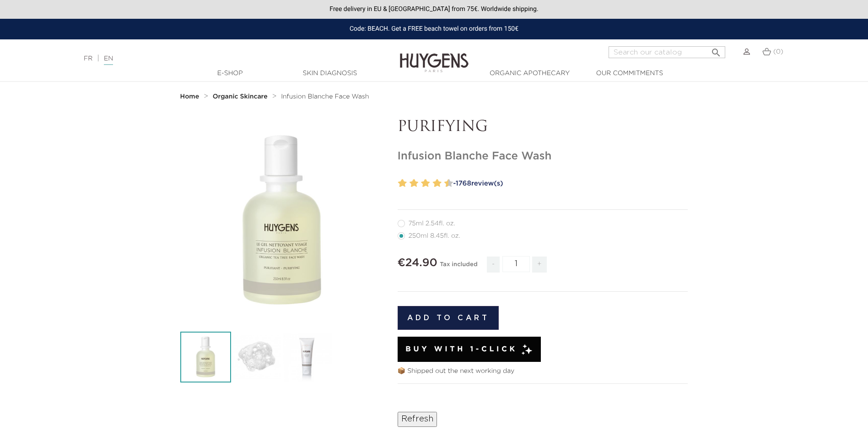 This screenshot has height=437, width=868. What do you see at coordinates (530, 73) in the screenshot?
I see `a: Organic Apothecary` at bounding box center [530, 73].